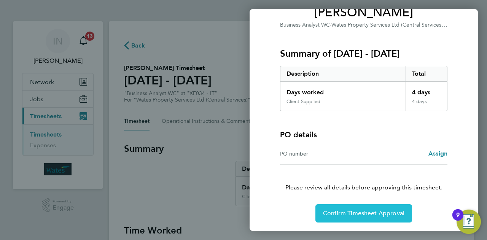 This screenshot has height=240, width=487. I want to click on h4: PO details, so click(298, 135).